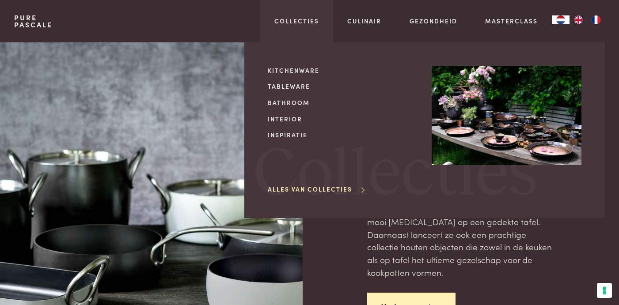  Describe the element at coordinates (395, 174) in the screenshot. I see `span: Collecties` at that location.